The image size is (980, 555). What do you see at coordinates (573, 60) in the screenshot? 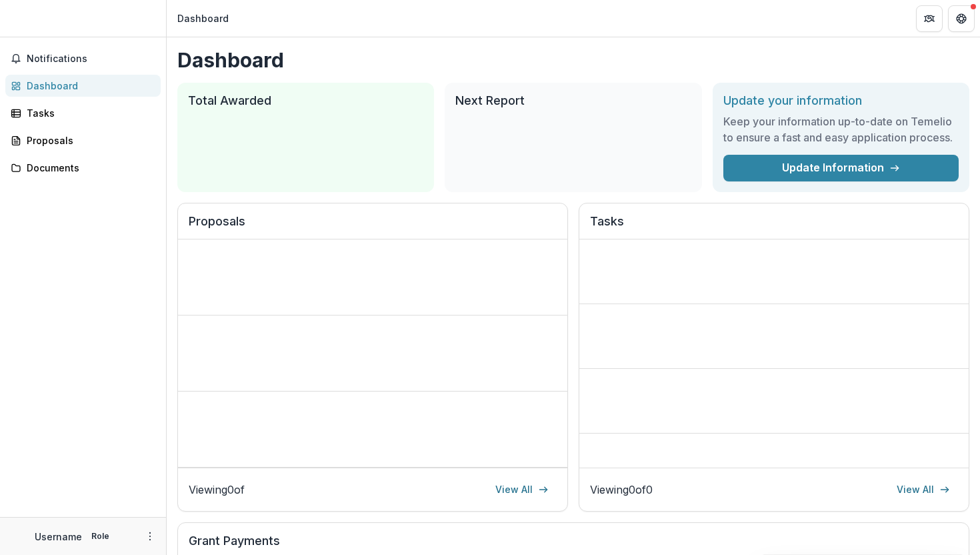
I see `h1: Dashboard` at bounding box center [573, 60].